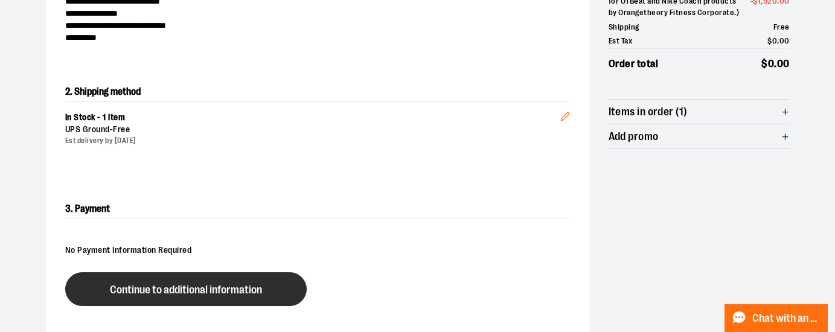 The width and height of the screenshot is (835, 332). What do you see at coordinates (623, 27) in the screenshot?
I see `span: Shipping` at bounding box center [623, 27].